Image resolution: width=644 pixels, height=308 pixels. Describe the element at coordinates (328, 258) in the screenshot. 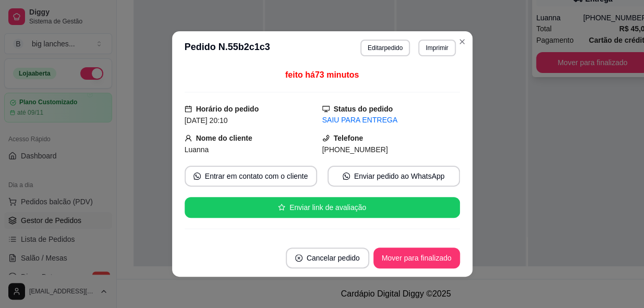

I see `button: close-circleCancelar pedido` at that location.